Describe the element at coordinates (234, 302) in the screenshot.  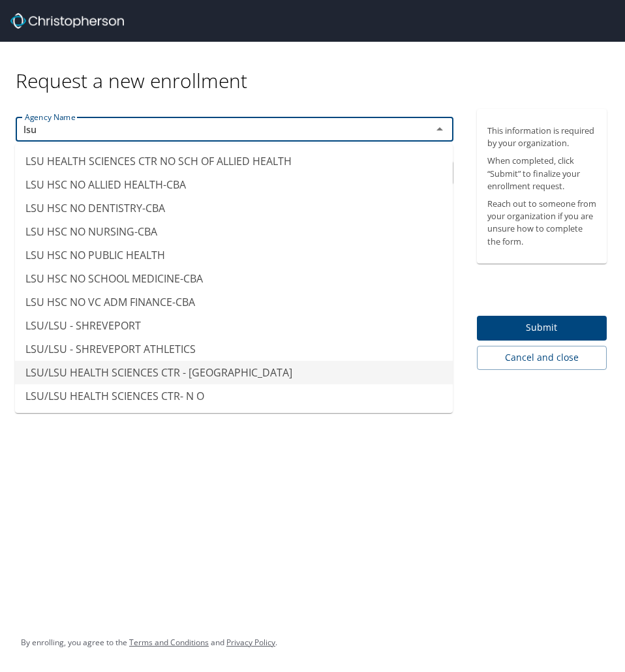
I see `li: LSU HSC NO VC ADM FINANCE-CBA` at that location.